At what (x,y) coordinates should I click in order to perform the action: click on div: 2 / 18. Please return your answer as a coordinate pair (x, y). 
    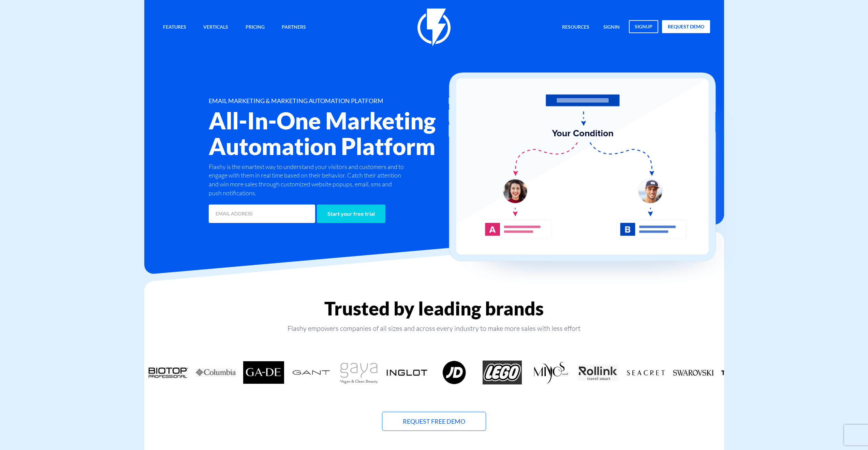
    Looking at the image, I should click on (168, 372).